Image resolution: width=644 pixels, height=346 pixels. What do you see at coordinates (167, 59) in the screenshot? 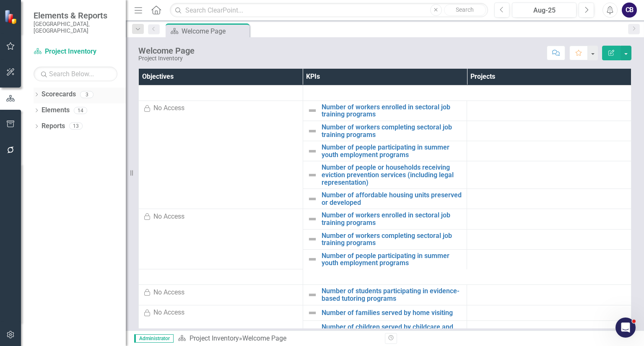
I see `div: Project Inventory` at bounding box center [167, 59].